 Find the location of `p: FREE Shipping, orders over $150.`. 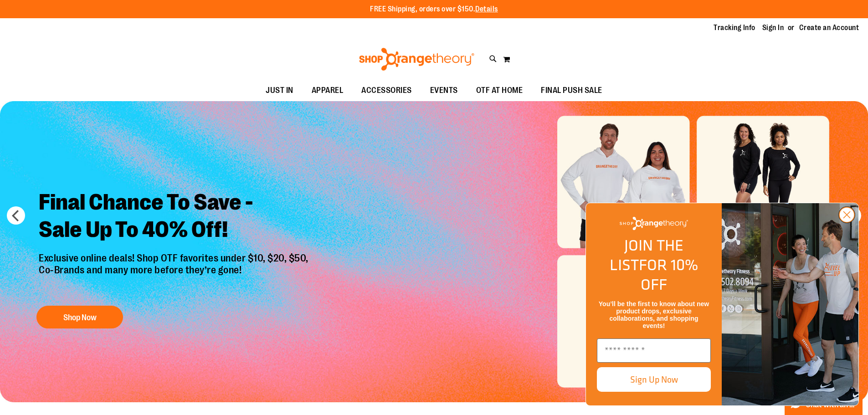

p: FREE Shipping, orders over $150. is located at coordinates (434, 9).